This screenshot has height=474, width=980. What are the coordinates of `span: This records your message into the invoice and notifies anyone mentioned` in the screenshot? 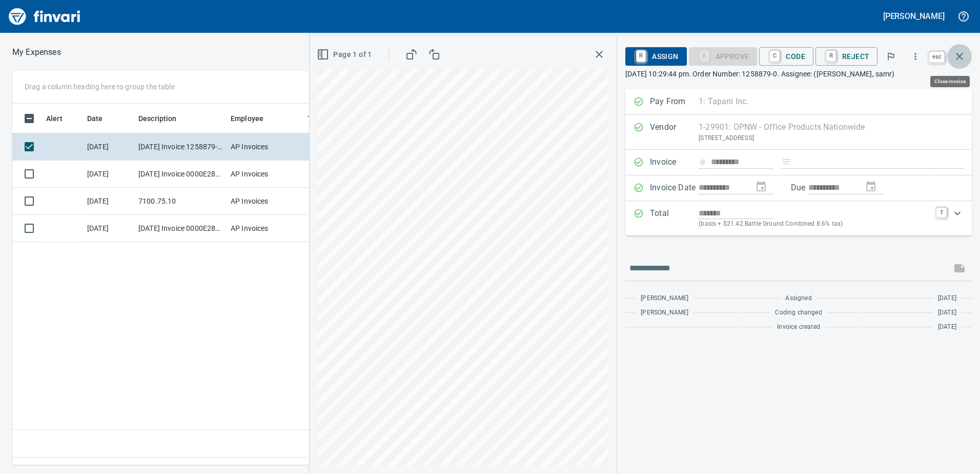 It's located at (960, 268).